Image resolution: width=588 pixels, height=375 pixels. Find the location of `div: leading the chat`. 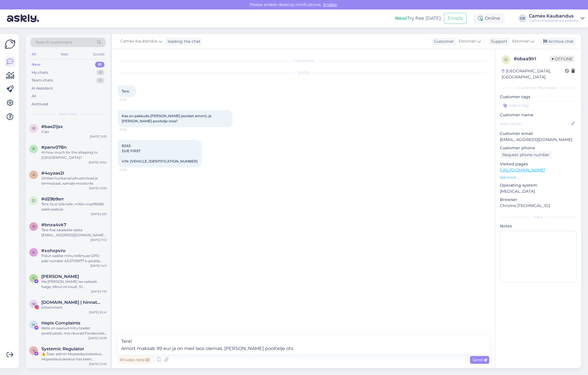

div: leading the chat is located at coordinates (183, 41).